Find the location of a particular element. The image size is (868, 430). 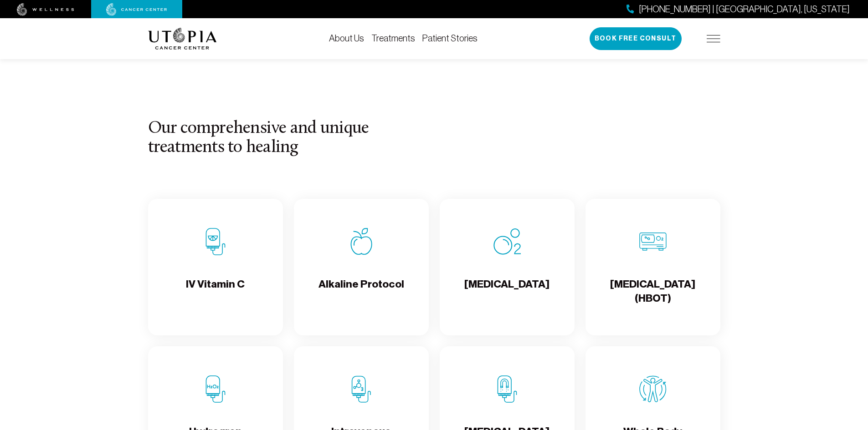

img: Intravenous Ozone Therapy is located at coordinates (361, 389).